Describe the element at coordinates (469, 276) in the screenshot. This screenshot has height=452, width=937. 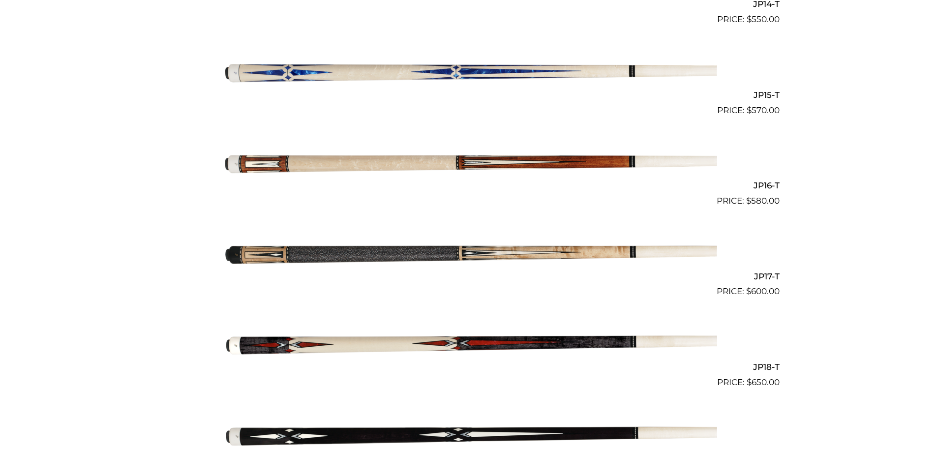
I see `h2: JP17-T` at that location.